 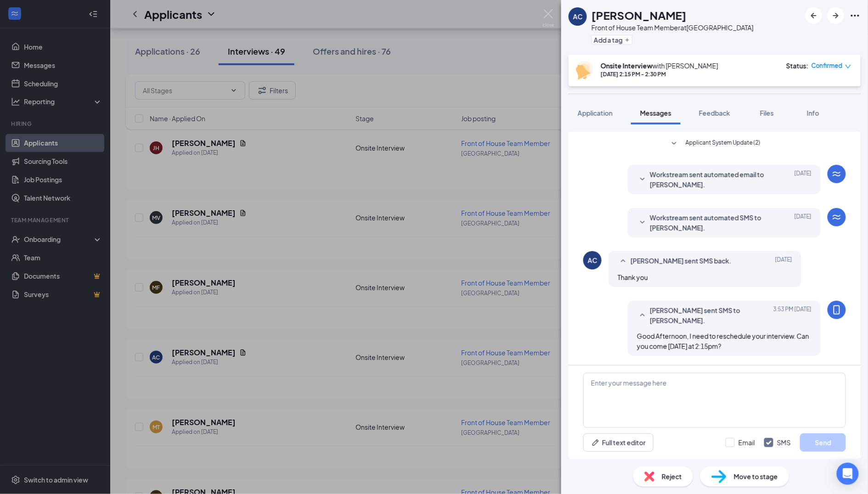 What do you see at coordinates (823, 443) in the screenshot?
I see `button: Send` at bounding box center [823, 443].